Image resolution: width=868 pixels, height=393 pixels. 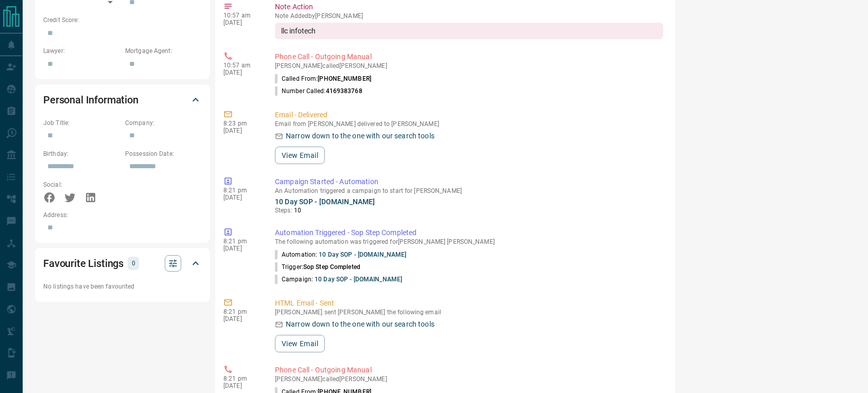 What do you see at coordinates (163, 154) in the screenshot?
I see `p: Possession Date:` at bounding box center [163, 154].